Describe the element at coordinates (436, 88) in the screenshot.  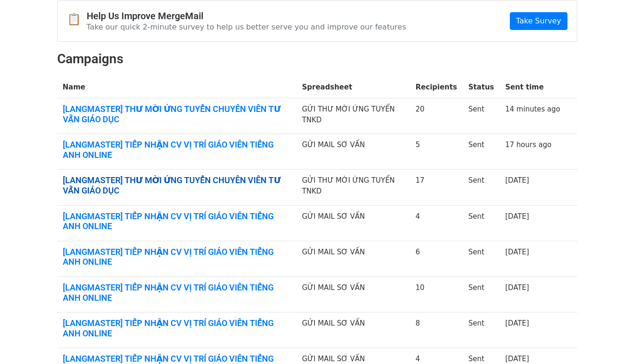
I see `th: Recipients` at that location.